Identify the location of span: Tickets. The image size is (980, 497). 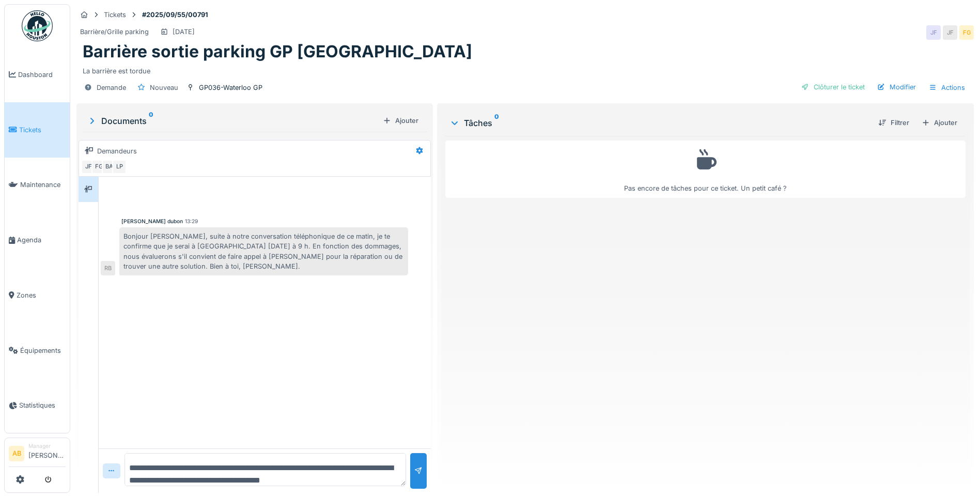
(43, 130).